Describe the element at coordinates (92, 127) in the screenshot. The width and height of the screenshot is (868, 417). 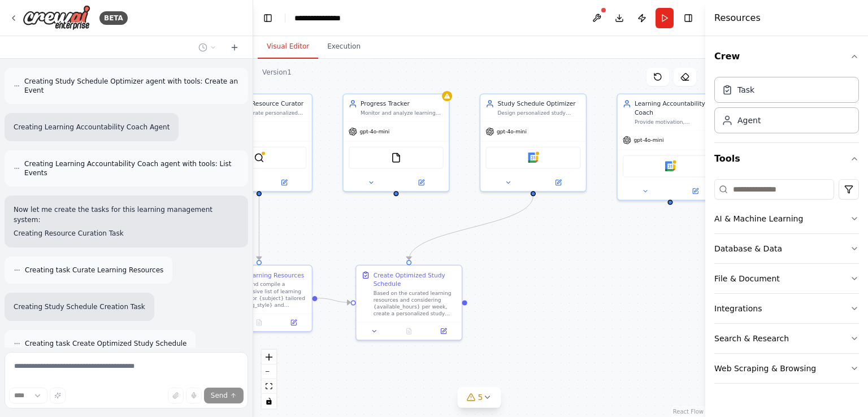
I see `h2: Creating Learning Accountability Coach Agent` at that location.